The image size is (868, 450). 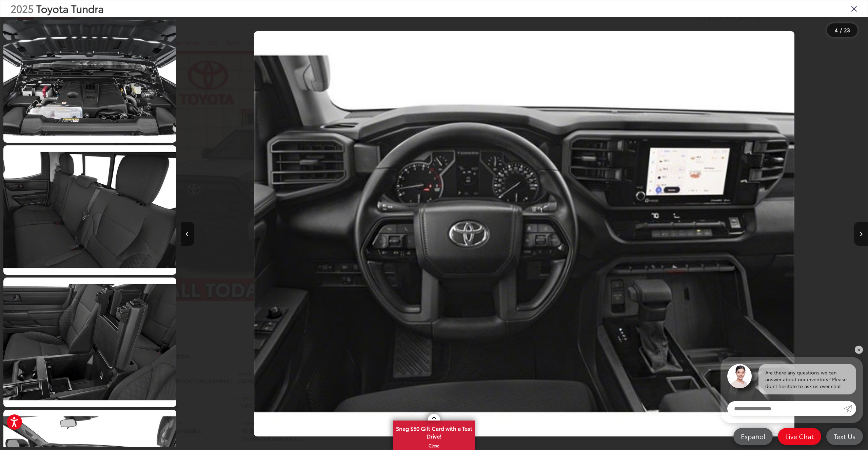 I want to click on div: Are there any questions we can answer about our inventory? Please don't hesitate to ask us over c..., so click(x=807, y=380).